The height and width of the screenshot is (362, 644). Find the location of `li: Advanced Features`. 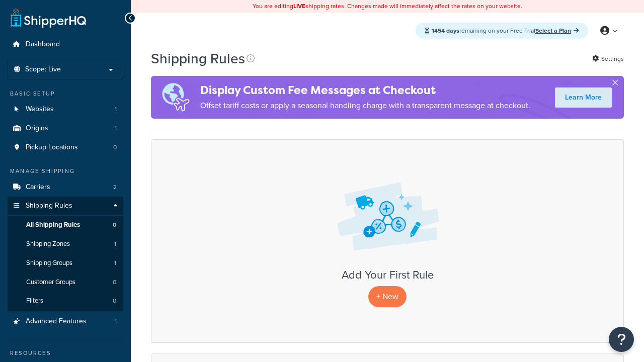

li: Advanced Features is located at coordinates (66, 322).